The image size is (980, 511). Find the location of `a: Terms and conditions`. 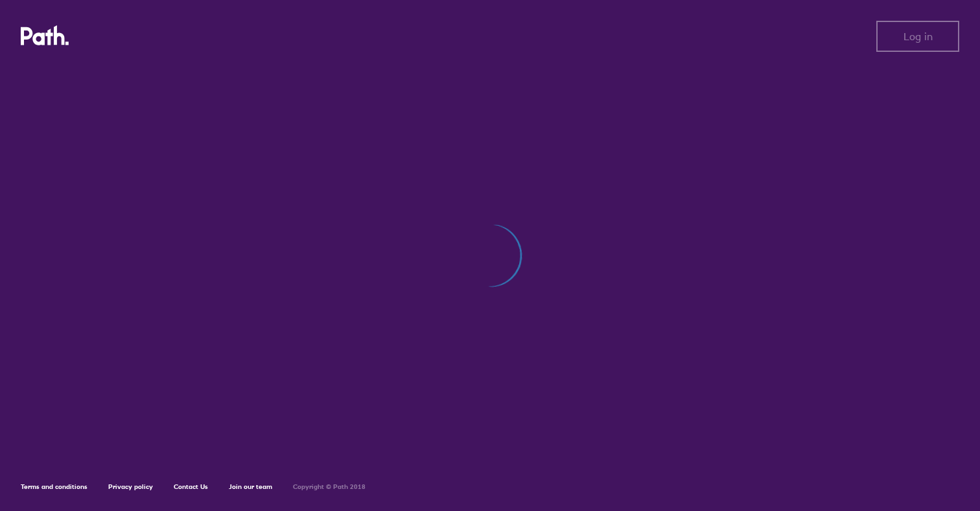

a: Terms and conditions is located at coordinates (54, 486).